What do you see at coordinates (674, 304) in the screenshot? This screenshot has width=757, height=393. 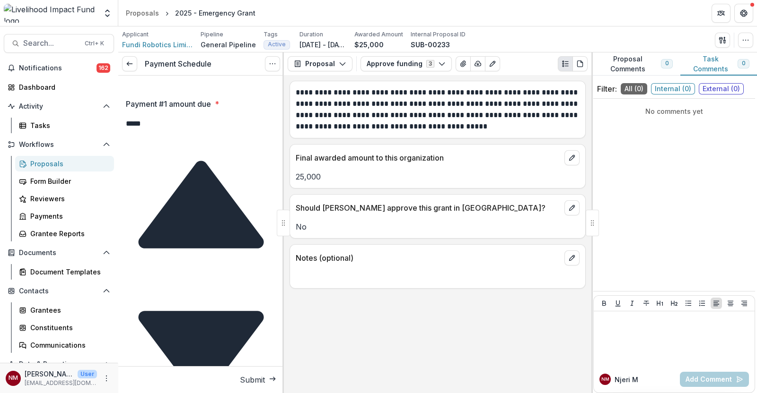 I see `button: Heading 2` at bounding box center [674, 304].